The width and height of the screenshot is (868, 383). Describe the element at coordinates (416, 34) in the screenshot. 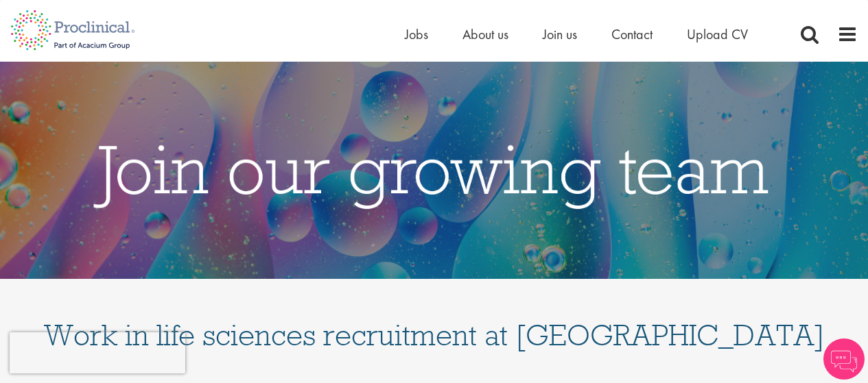

I see `a: Jobs` at that location.